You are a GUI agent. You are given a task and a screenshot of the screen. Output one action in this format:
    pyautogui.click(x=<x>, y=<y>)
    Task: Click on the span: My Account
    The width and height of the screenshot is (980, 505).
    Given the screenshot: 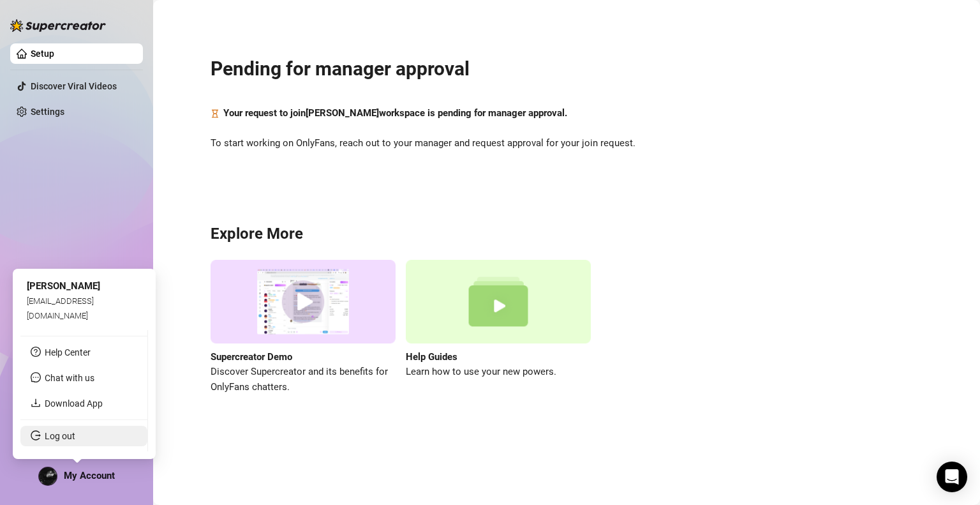 What is the action you would take?
    pyautogui.click(x=89, y=475)
    